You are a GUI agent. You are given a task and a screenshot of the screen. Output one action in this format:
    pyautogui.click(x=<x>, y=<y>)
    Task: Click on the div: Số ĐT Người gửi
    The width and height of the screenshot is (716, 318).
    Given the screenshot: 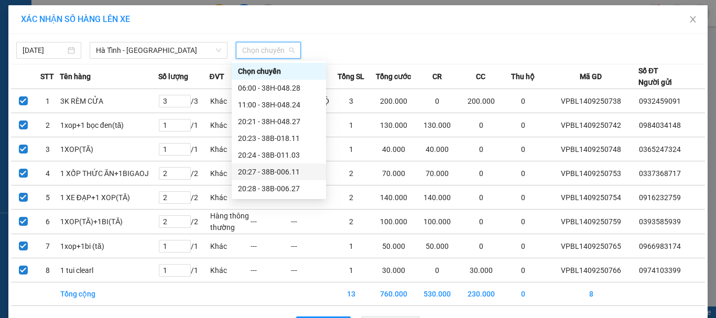 What is the action you would take?
    pyautogui.click(x=655, y=77)
    